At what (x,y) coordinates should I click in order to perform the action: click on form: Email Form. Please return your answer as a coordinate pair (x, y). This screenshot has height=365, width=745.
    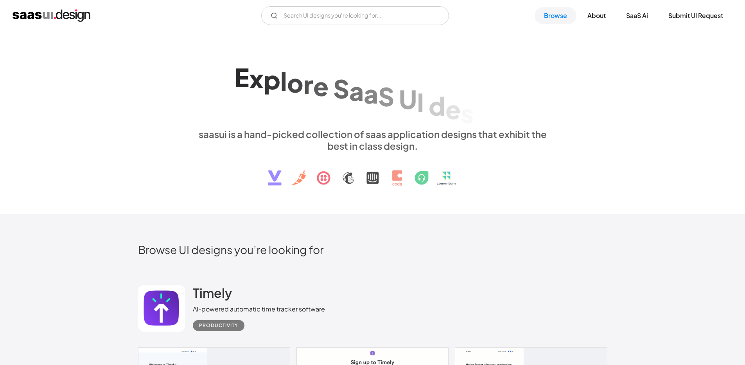
    Looking at the image, I should click on (355, 16).